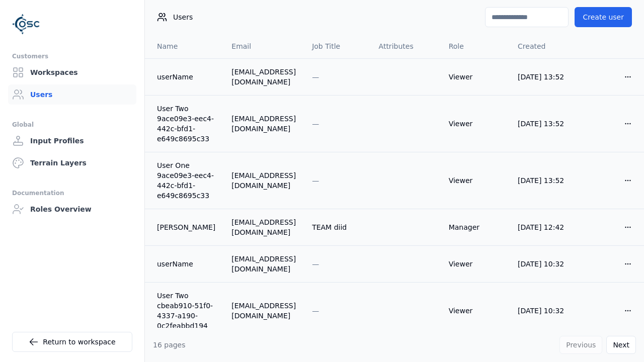  Describe the element at coordinates (186, 124) in the screenshot. I see `a: User Two 9ace09e3-eec4-442c-bfd1-e649c8695c33` at that location.